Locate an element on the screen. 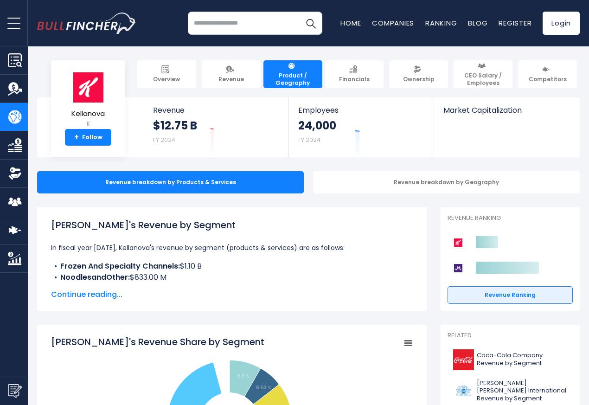  div: Revenue breakdown by Products & Services is located at coordinates (170, 182).